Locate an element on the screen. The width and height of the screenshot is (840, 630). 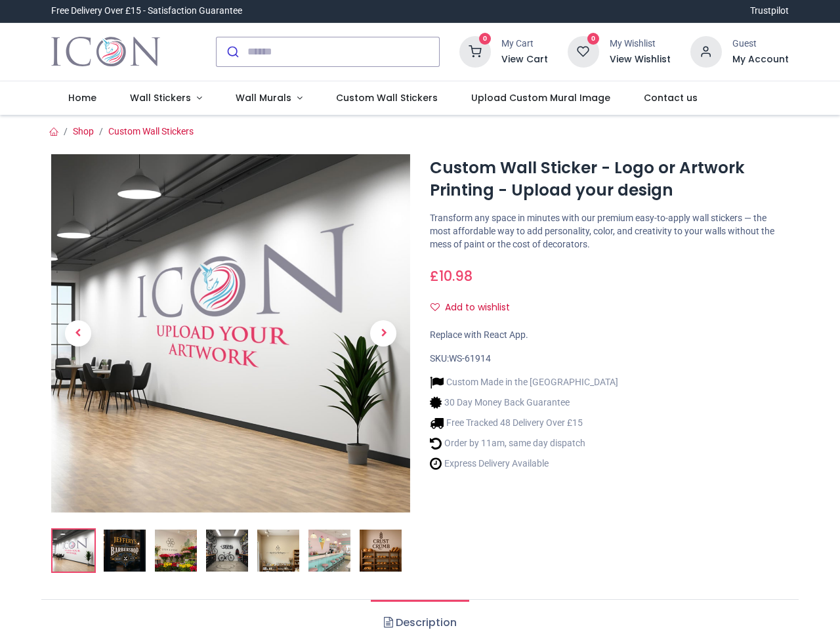
a: Wall Stickers is located at coordinates (166, 98).